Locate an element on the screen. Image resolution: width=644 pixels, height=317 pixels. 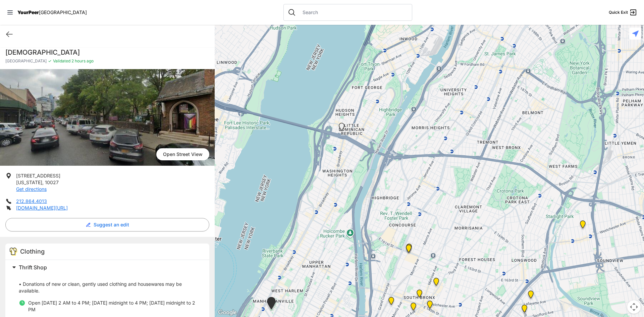
a: Open this area in Google Maps (opens a new window) is located at coordinates (227, 313).